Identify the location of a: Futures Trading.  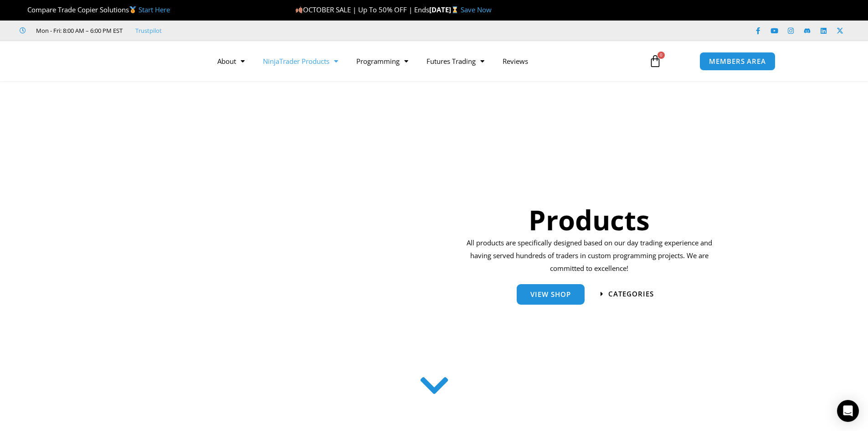
(455, 61).